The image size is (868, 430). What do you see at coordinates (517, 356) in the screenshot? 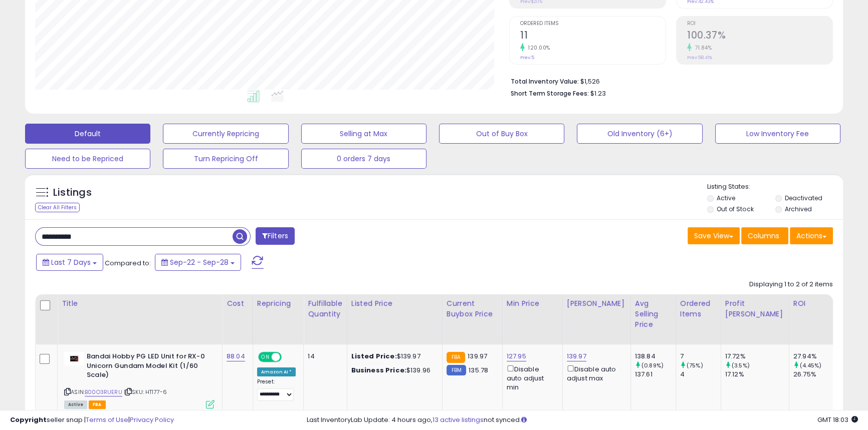
I see `a: 127.95` at bounding box center [517, 356].